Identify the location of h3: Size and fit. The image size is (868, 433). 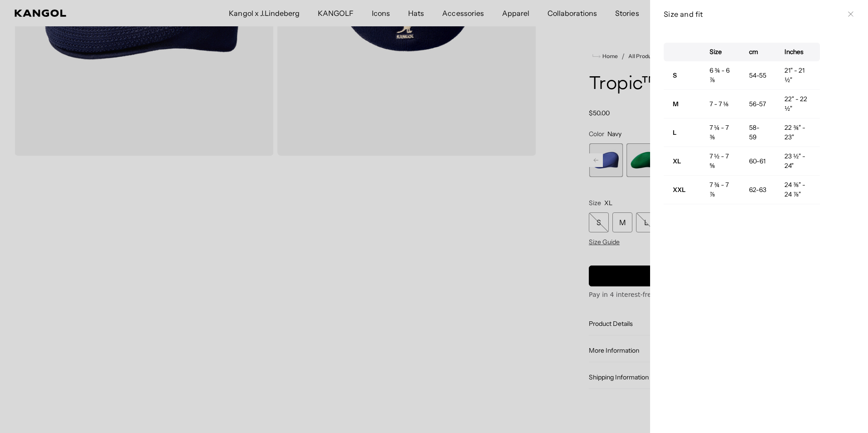
(753, 14).